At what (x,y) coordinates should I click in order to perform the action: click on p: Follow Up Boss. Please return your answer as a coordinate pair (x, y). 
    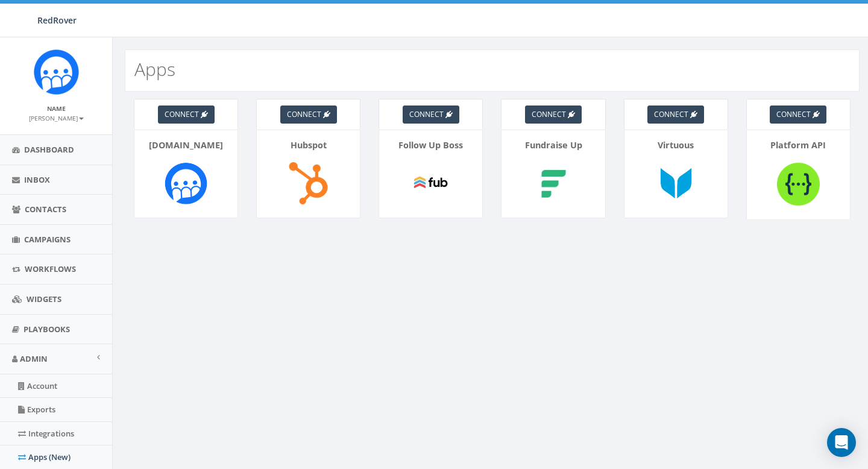
    Looking at the image, I should click on (431, 146).